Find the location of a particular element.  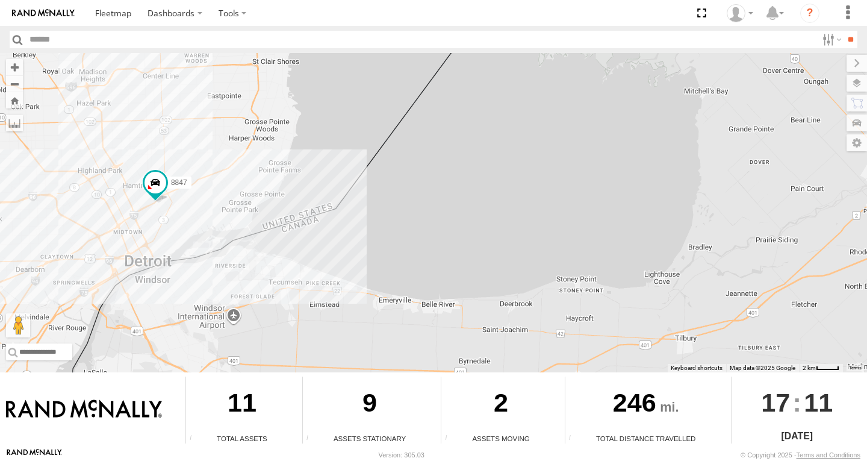

img: rand-logo.svg is located at coordinates (43, 13).